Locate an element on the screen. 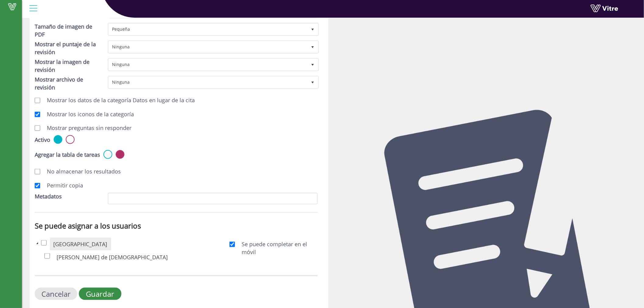 Image resolution: width=644 pixels, height=308 pixels. input: Cancelar is located at coordinates (56, 294).